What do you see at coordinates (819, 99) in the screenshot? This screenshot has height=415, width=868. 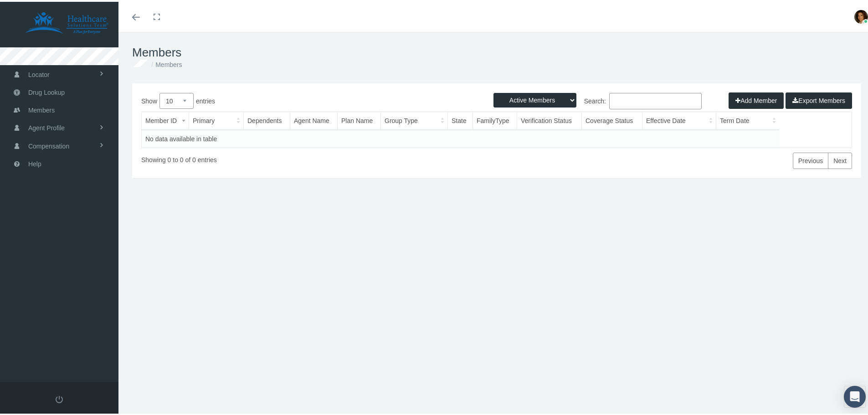 I see `button: Export Members` at bounding box center [819, 99].